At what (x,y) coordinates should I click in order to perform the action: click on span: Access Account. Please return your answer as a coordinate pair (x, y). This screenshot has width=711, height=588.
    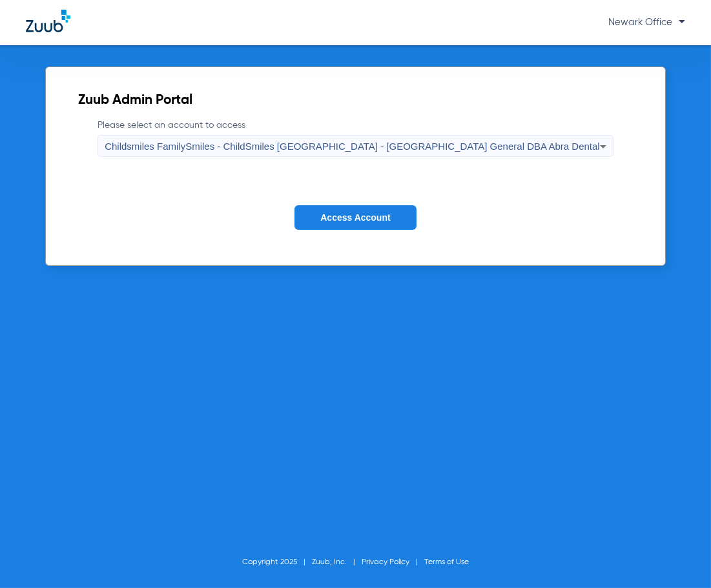
    Looking at the image, I should click on (355, 218).